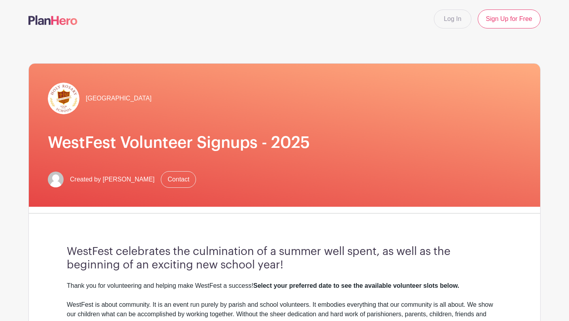  Describe the element at coordinates (56, 179) in the screenshot. I see `img: default-ce2991bfa6775e67f084385cd625a349d9dcbb7a52a09fb2fda1e96e2d18dcdb.png` at that location.